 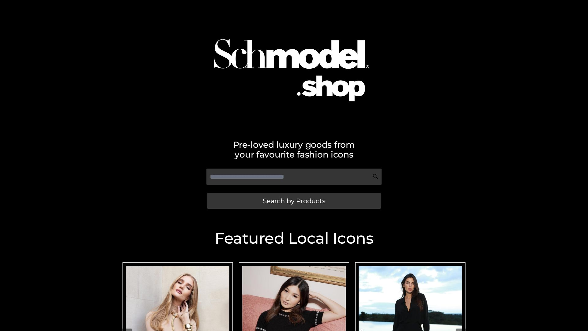 I want to click on span: Search by Products, so click(x=294, y=201).